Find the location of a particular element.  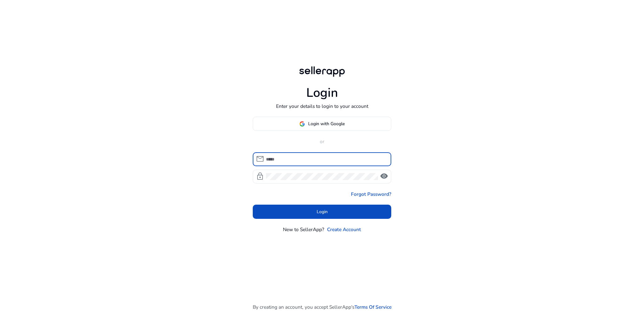

span: mail is located at coordinates (260, 159).